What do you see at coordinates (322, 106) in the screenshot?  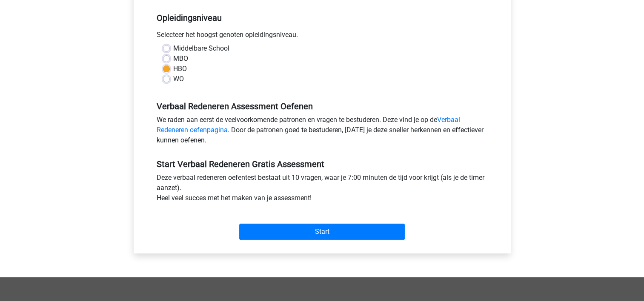 I see `h5: Verbaal Redeneren Assessment Oefenen` at bounding box center [322, 106].